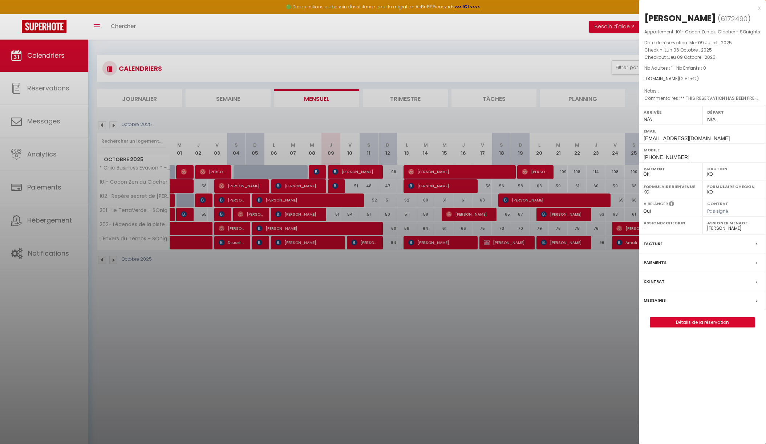 This screenshot has width=766, height=444. What do you see at coordinates (654, 300) in the screenshot?
I see `label: Messages` at bounding box center [654, 300].